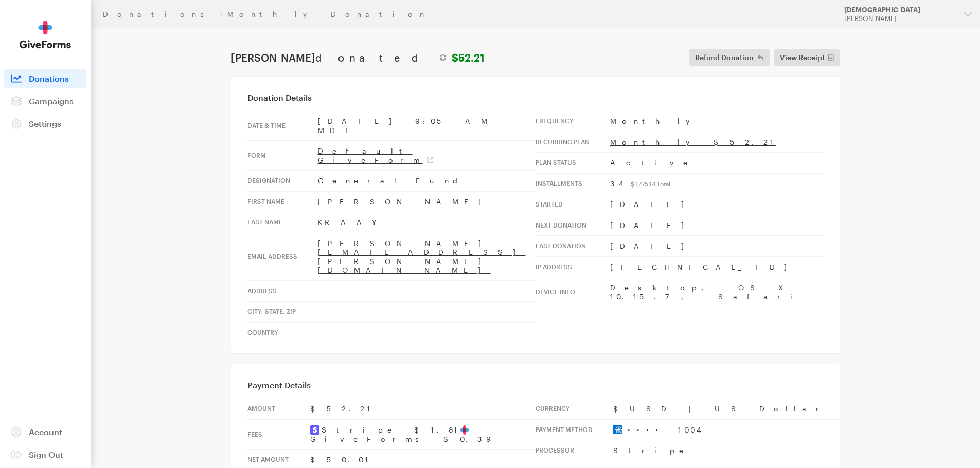 This screenshot has width=980, height=468. What do you see at coordinates (574, 430) in the screenshot?
I see `th: Payment Method` at bounding box center [574, 430].